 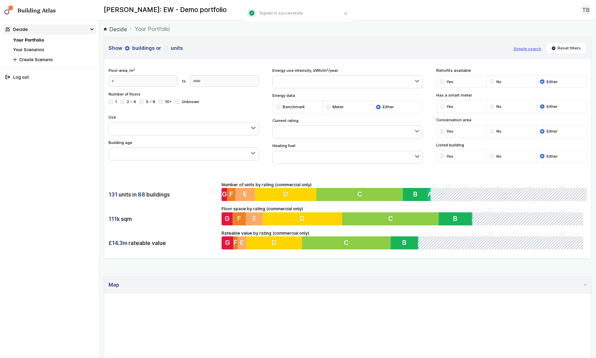 What do you see at coordinates (113, 194) in the screenshot?
I see `span: 131` at bounding box center [113, 194].